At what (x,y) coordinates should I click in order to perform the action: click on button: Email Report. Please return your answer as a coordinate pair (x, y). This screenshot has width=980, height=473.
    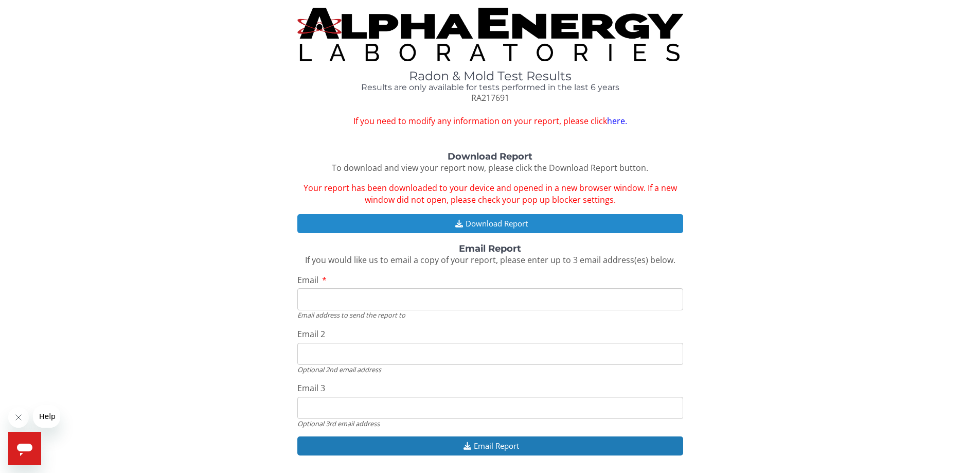
    Looking at the image, I should click on (490, 446).